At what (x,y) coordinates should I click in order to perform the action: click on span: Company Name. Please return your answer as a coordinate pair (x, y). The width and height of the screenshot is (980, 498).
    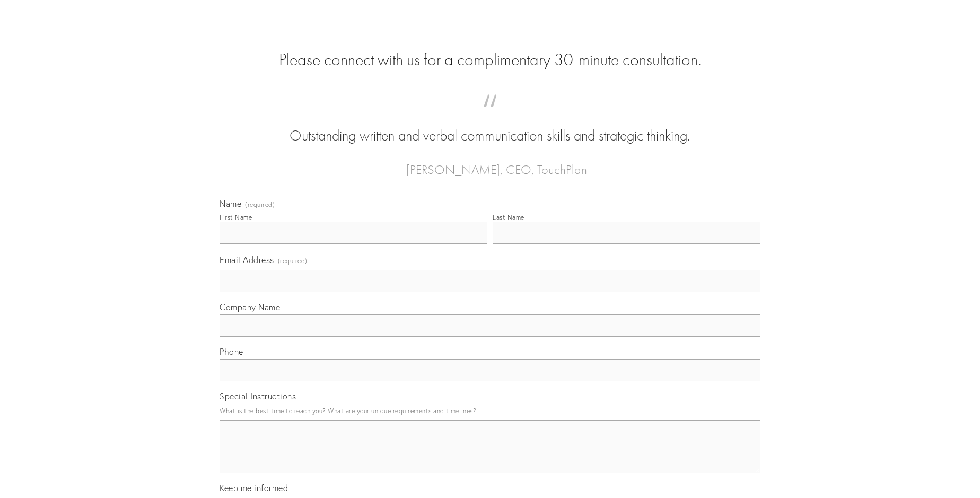
    Looking at the image, I should click on (250, 307).